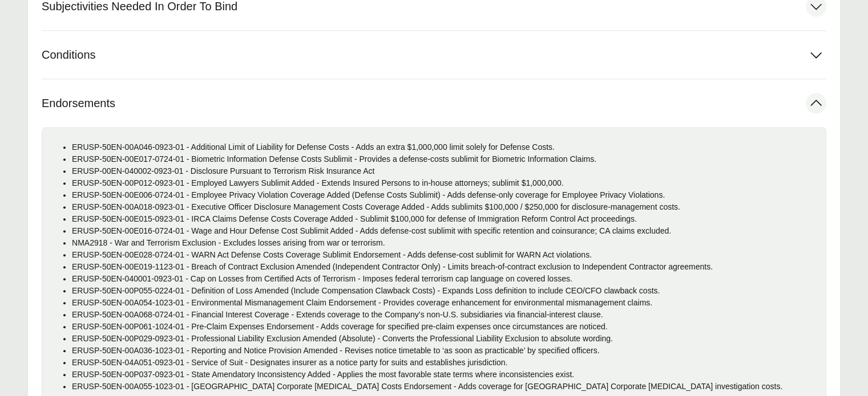 Image resolution: width=868 pixels, height=396 pixels. Describe the element at coordinates (444, 147) in the screenshot. I see `p: ERUSP-50EN-00A046-0923-01 - Additional Limit of Liability for Defense Costs - Adds an extra $1,00...` at that location.